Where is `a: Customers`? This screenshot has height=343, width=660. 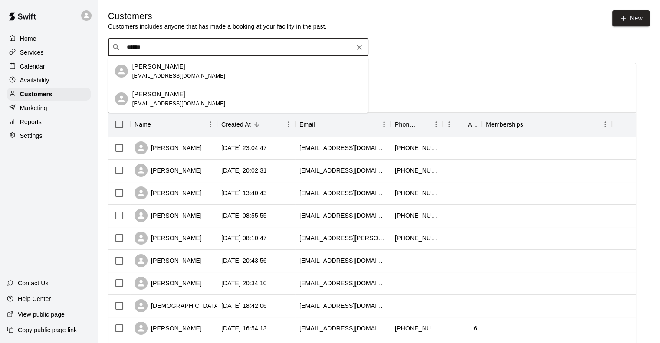 a: Customers is located at coordinates (49, 94).